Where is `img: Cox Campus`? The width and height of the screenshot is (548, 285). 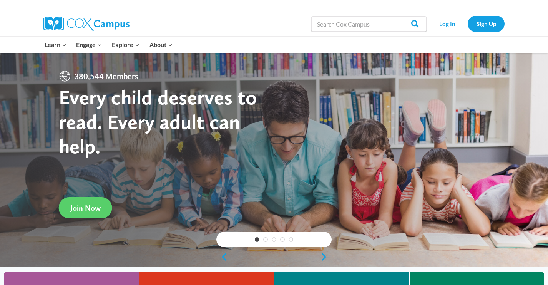 img: Cox Campus is located at coordinates (87, 24).